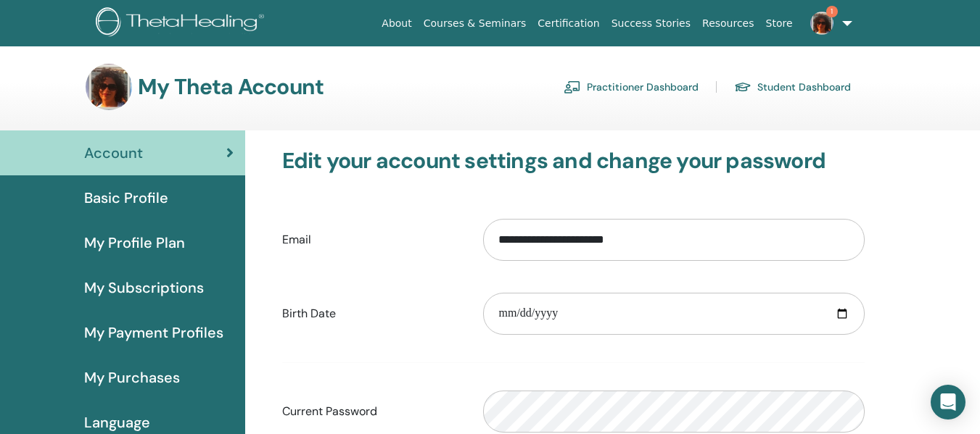 The image size is (980, 434). Describe the element at coordinates (126, 198) in the screenshot. I see `span: Basic Profile` at that location.